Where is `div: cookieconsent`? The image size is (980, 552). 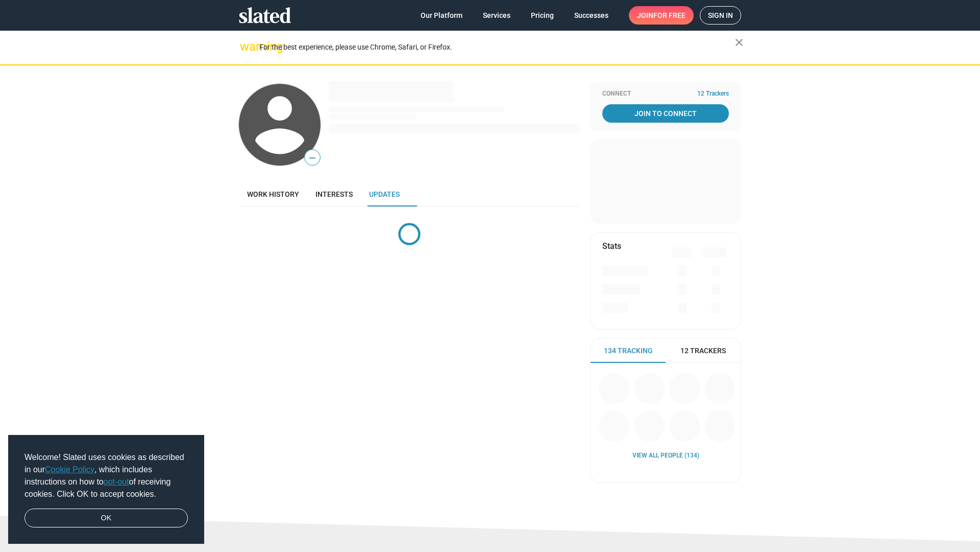
div: cookieconsent is located at coordinates (107, 490).